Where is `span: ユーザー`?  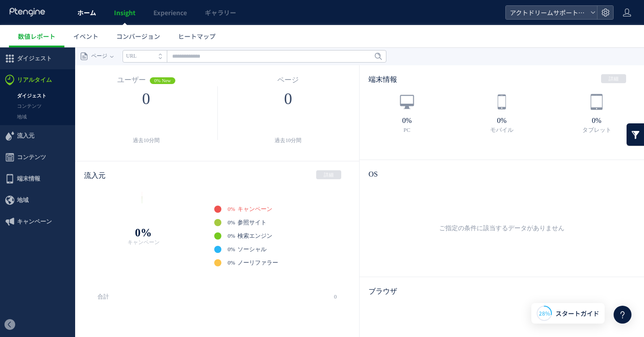 span: ユーザー is located at coordinates (131, 32).